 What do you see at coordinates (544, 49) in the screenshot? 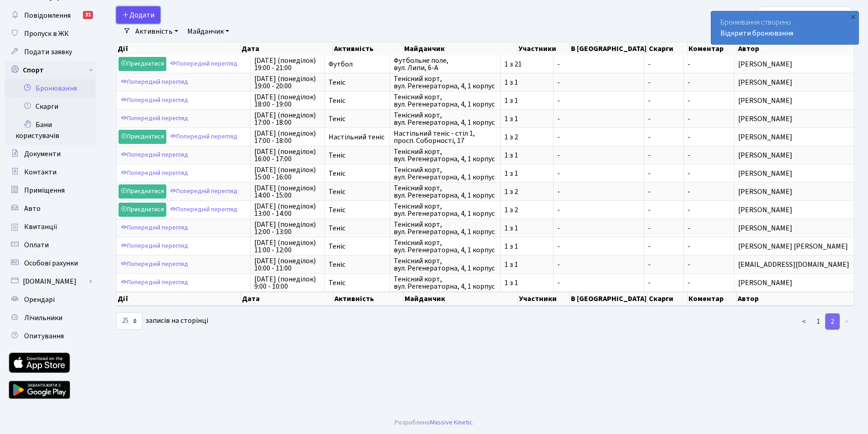
I see `th: Участники` at bounding box center [544, 49].